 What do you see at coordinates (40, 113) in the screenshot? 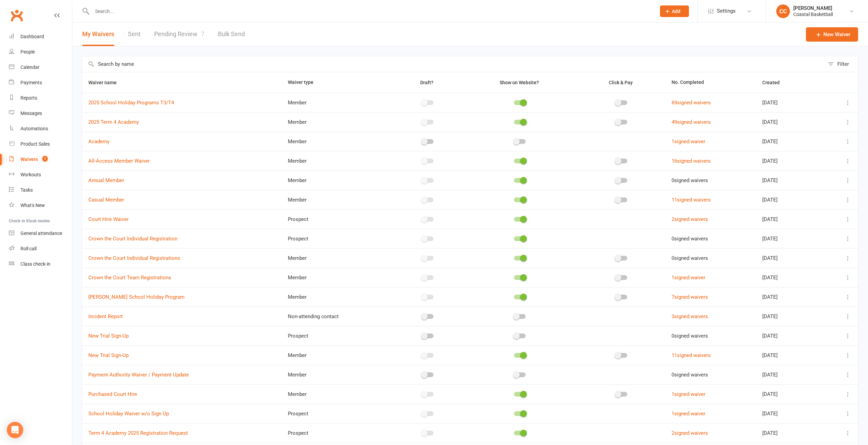
I see `a: Messages` at bounding box center [40, 113].